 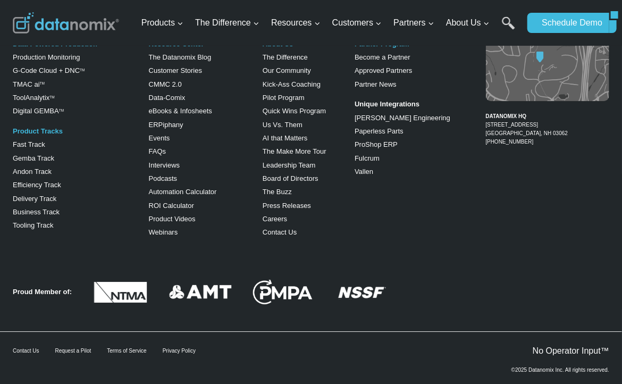 I want to click on a: Production Monitoring, so click(x=46, y=57).